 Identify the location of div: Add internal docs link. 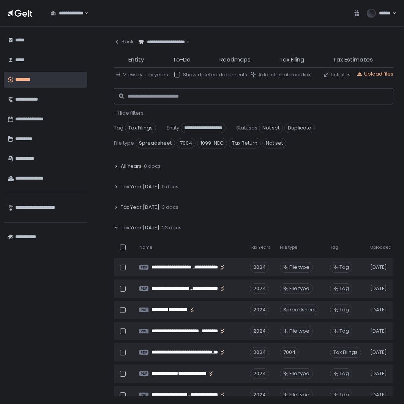
(281, 75).